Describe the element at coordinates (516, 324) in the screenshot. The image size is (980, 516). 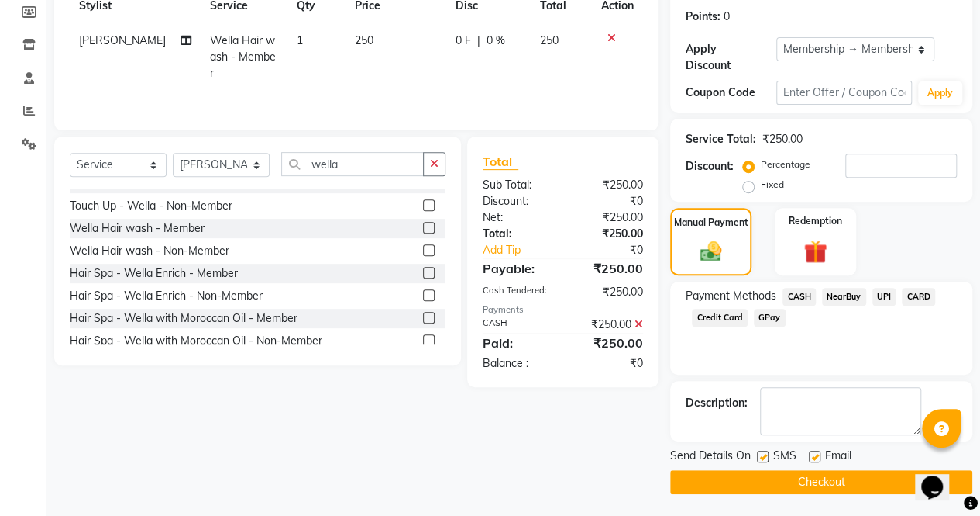
I see `div: CASH` at that location.